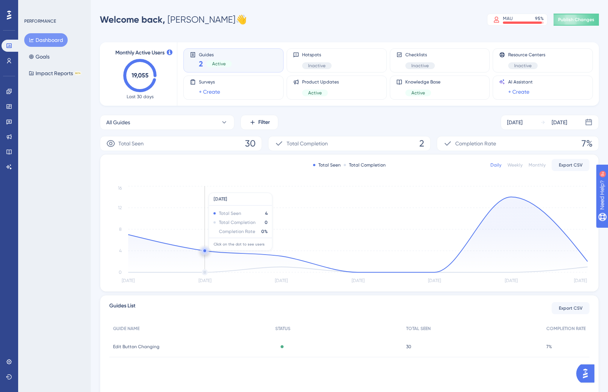  Describe the element at coordinates (576, 20) in the screenshot. I see `span: Publish Changes` at that location.